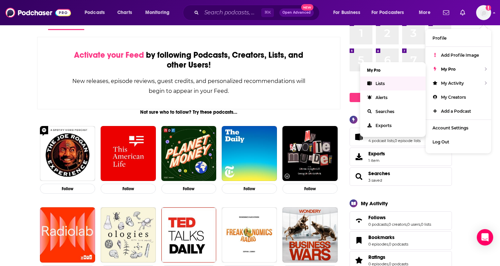  What do you see at coordinates (189, 235) in the screenshot?
I see `a: TED Talks Daily` at bounding box center [189, 235].